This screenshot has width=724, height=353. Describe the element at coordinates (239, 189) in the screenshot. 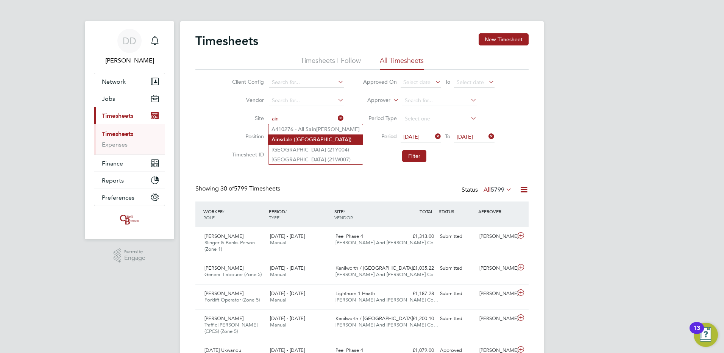

I see `div: Showing` at that location.